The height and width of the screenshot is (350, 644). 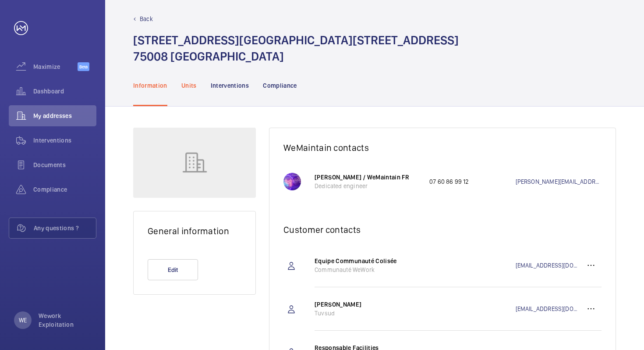 I want to click on p: Interventions, so click(x=230, y=85).